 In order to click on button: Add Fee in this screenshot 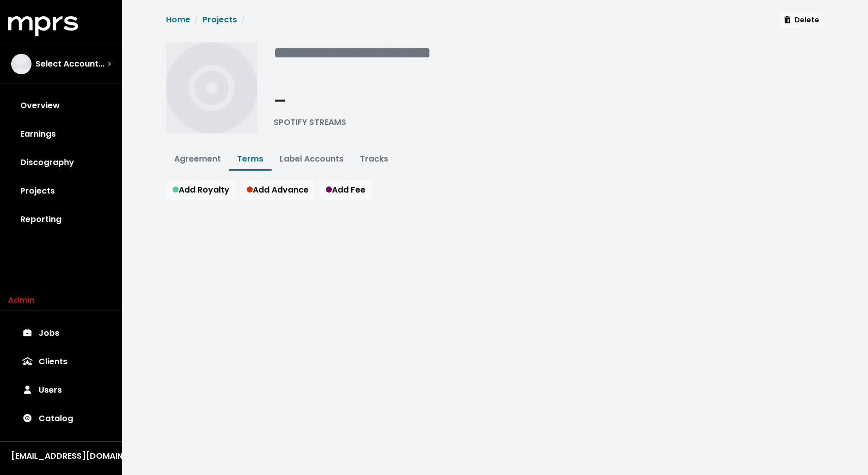, I will do `click(345, 190)`.